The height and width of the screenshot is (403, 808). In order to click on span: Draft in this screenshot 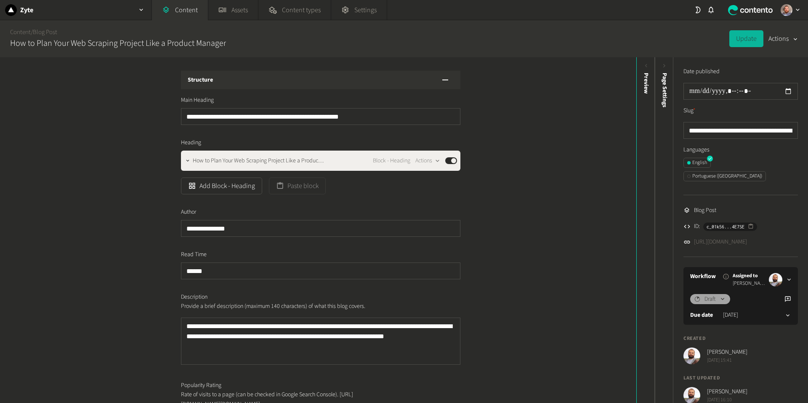, I will do `click(710, 299)`.